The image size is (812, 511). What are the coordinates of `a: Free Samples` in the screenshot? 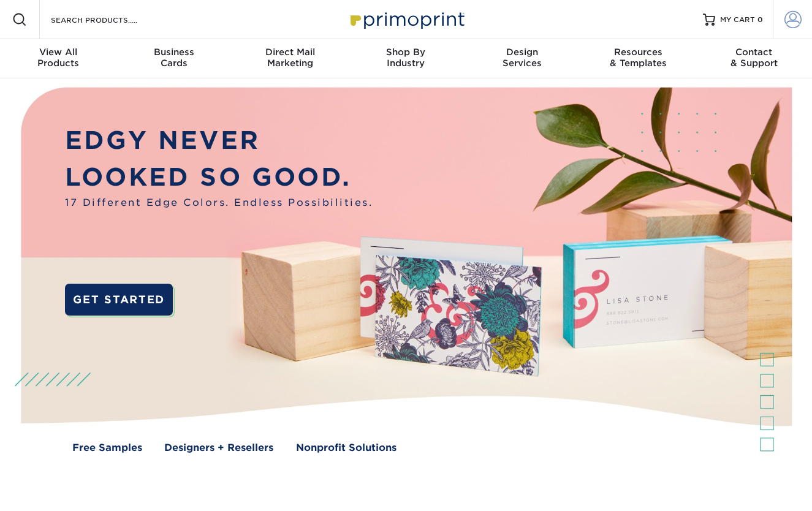 It's located at (107, 448).